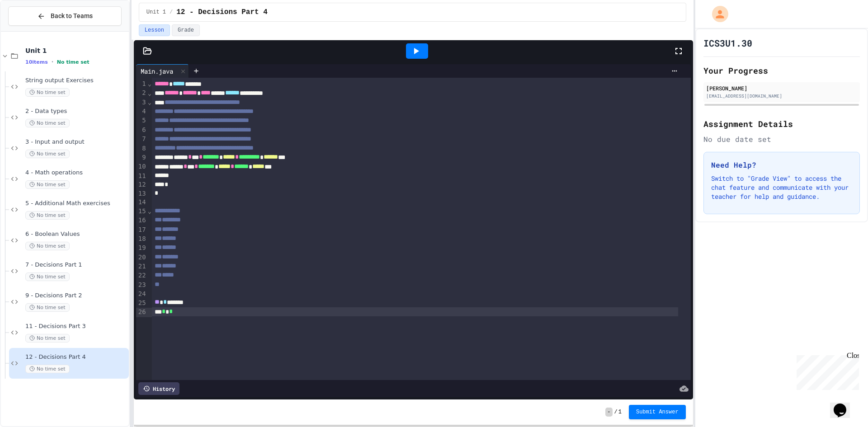  I want to click on span: 11 - Decisions Part 3, so click(76, 327).